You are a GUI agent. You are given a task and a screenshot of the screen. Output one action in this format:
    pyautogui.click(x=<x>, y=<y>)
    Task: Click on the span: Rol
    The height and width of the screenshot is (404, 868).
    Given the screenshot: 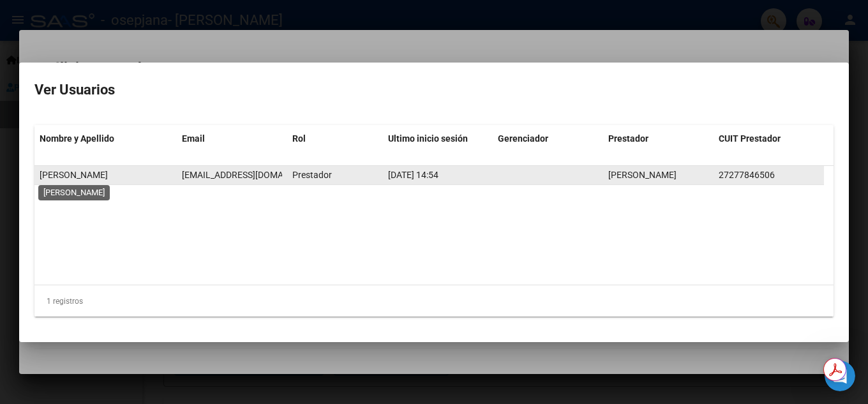 What is the action you would take?
    pyautogui.click(x=299, y=138)
    